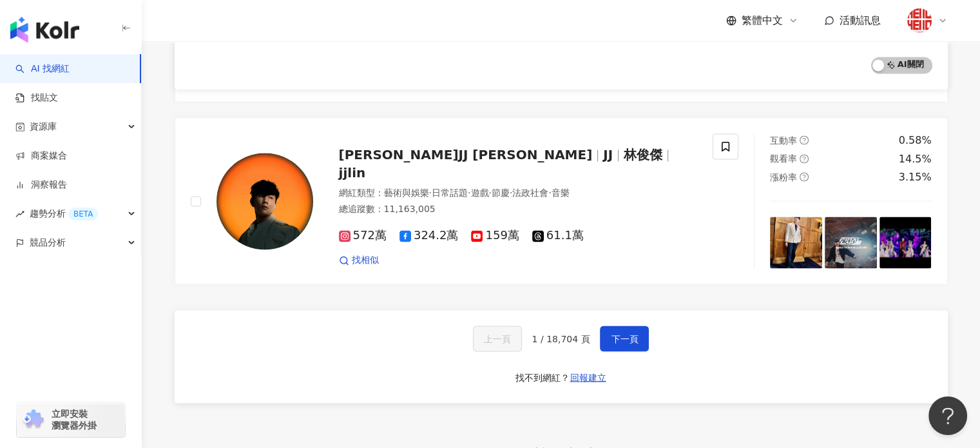 Image resolution: width=980 pixels, height=448 pixels. I want to click on span: 1 / 18,704 頁, so click(561, 339).